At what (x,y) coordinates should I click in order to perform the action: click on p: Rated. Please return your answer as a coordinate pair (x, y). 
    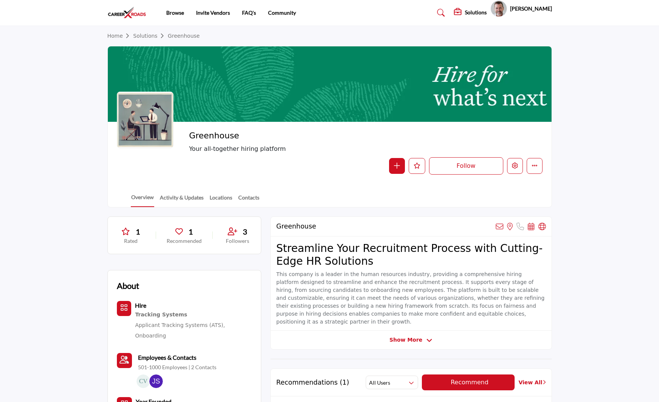
    Looking at the image, I should click on (131, 241).